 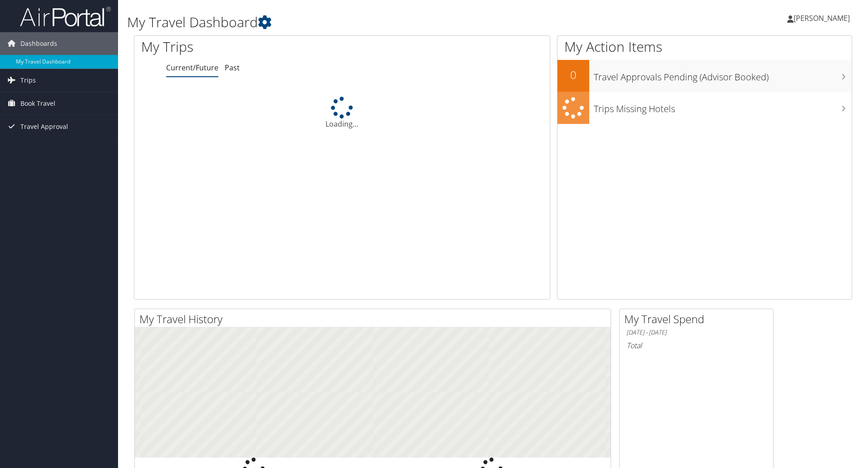 What do you see at coordinates (232, 68) in the screenshot?
I see `a: Past` at bounding box center [232, 68].